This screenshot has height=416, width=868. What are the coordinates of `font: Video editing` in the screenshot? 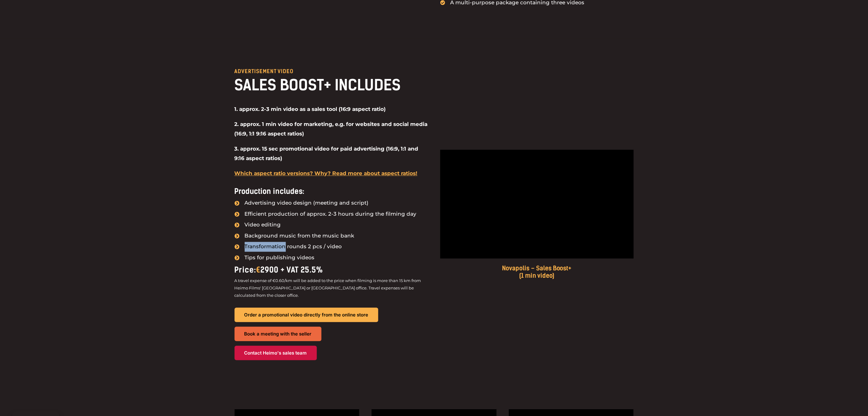 It's located at (263, 225).